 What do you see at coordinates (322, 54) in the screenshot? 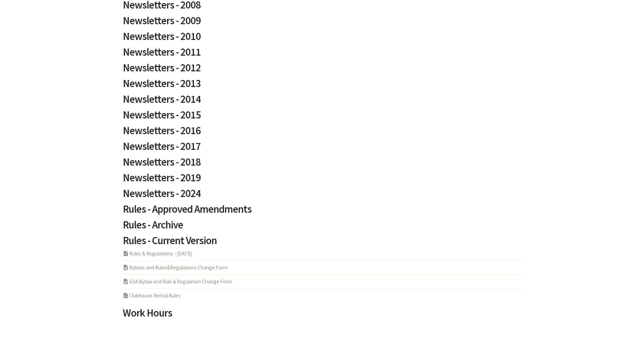
I see `a: Newsletters - 2011` at bounding box center [322, 54].